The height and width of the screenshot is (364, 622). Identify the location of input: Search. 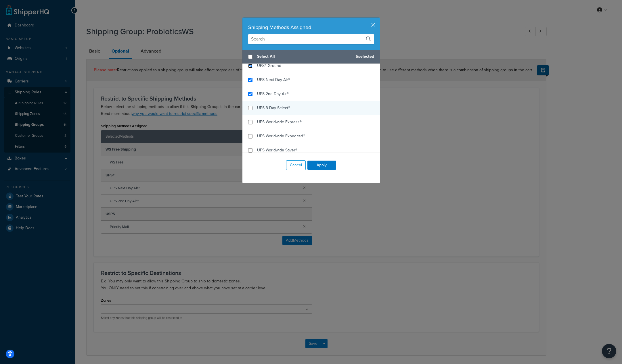
(311, 39).